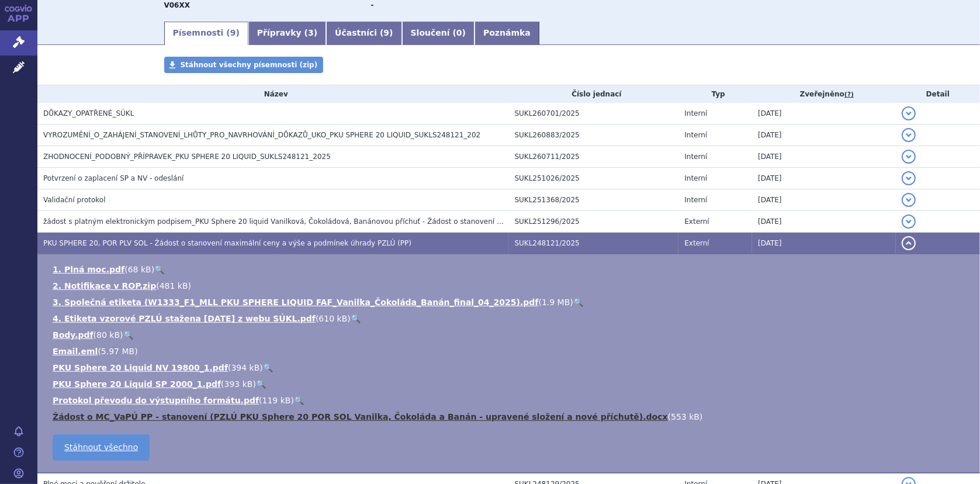 This screenshot has height=484, width=980. I want to click on th: Typ, so click(715, 94).